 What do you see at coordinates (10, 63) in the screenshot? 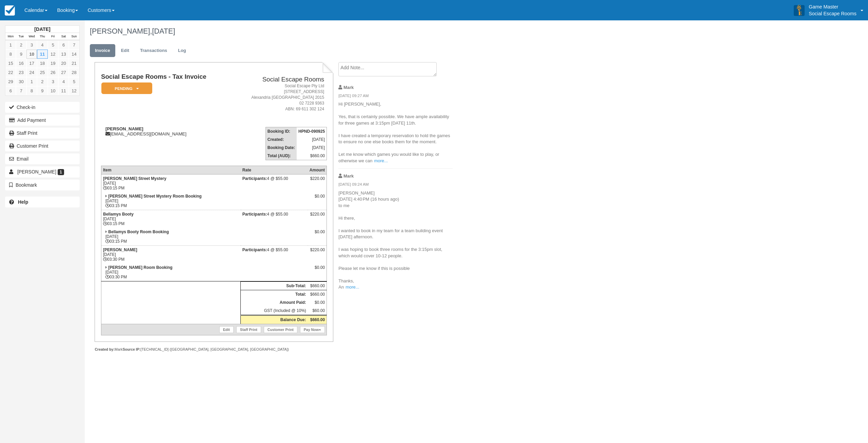
I see `a: 15` at bounding box center [10, 63].